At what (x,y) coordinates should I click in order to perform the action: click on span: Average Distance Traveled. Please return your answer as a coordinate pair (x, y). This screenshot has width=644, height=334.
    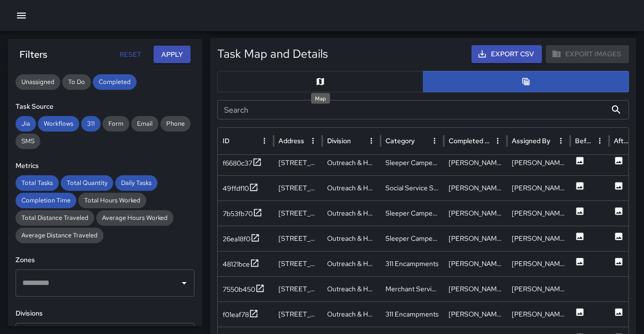
    Looking at the image, I should click on (59, 235).